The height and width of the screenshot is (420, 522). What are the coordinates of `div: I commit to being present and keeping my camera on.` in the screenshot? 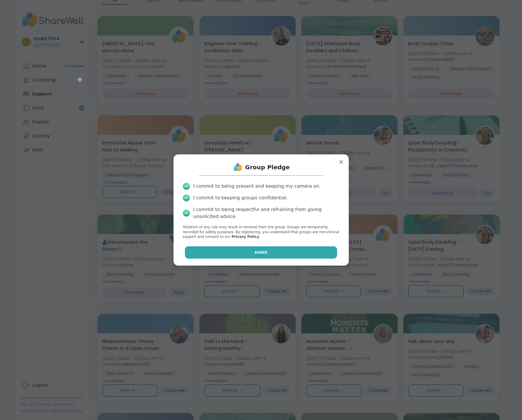 It's located at (257, 186).